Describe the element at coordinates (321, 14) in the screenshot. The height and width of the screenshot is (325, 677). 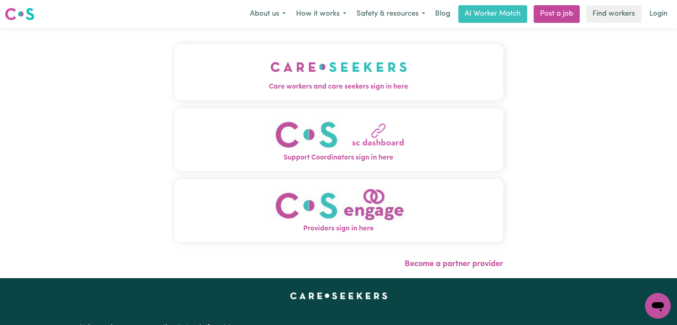
I see `button: How it works` at that location.